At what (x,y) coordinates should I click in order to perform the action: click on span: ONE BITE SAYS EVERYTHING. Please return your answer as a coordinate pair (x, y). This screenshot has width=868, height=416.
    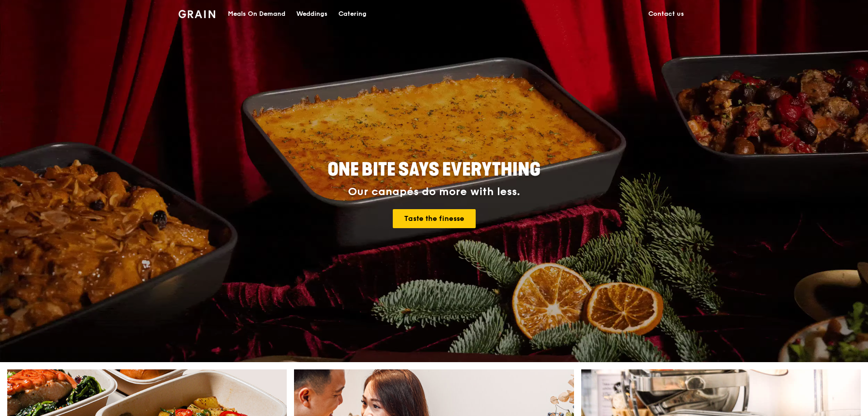
    Looking at the image, I should click on (434, 170).